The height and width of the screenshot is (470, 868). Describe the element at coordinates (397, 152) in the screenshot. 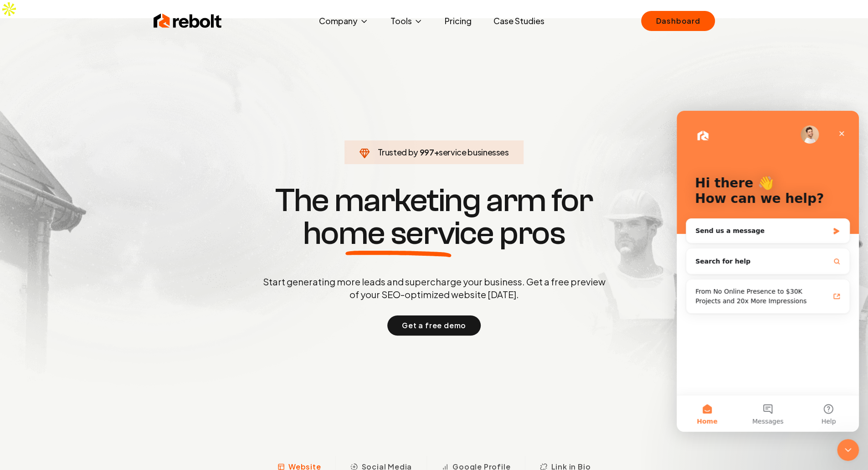

I see `span: Trusted by` at that location.